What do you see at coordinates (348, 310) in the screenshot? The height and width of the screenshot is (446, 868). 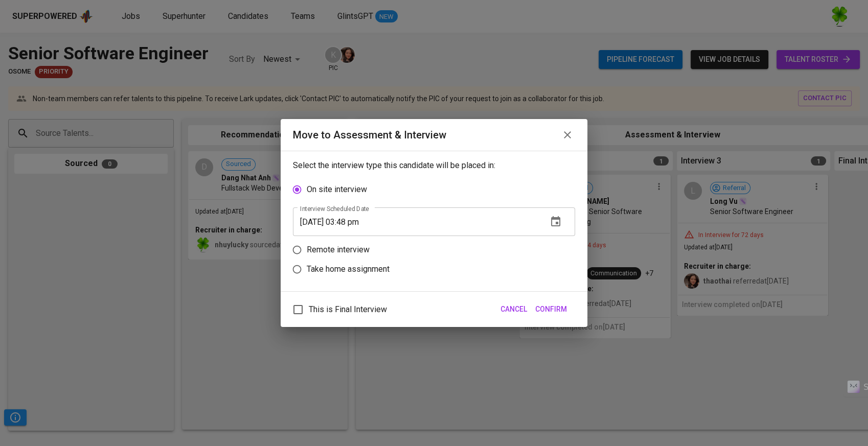 I see `span: This is Final Interview` at bounding box center [348, 310].